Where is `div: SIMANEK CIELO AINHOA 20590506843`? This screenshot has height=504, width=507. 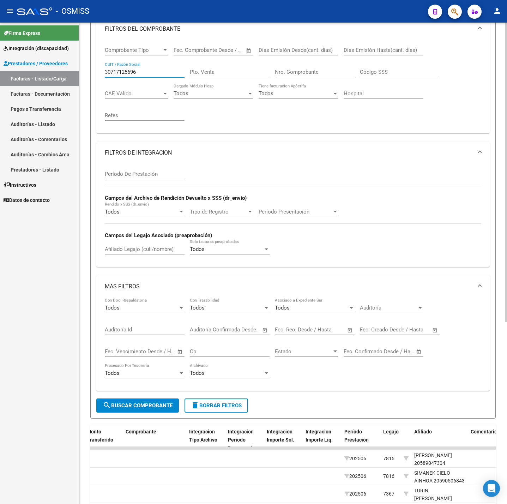 div: SIMANEK CIELO AINHOA 20590506843 is located at coordinates (440, 477).